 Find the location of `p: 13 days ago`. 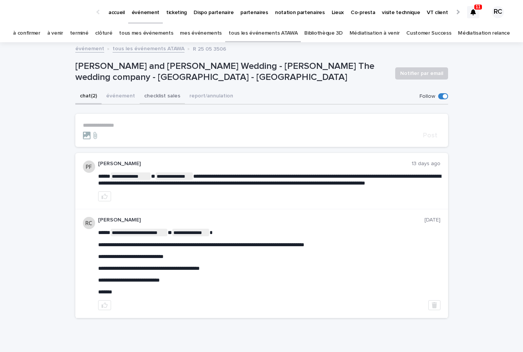

p: 13 days ago is located at coordinates (426, 164).